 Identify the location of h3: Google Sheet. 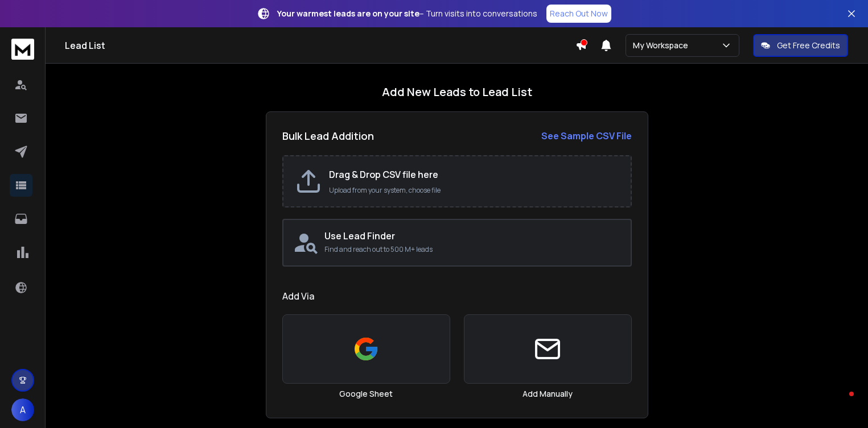
(366, 394).